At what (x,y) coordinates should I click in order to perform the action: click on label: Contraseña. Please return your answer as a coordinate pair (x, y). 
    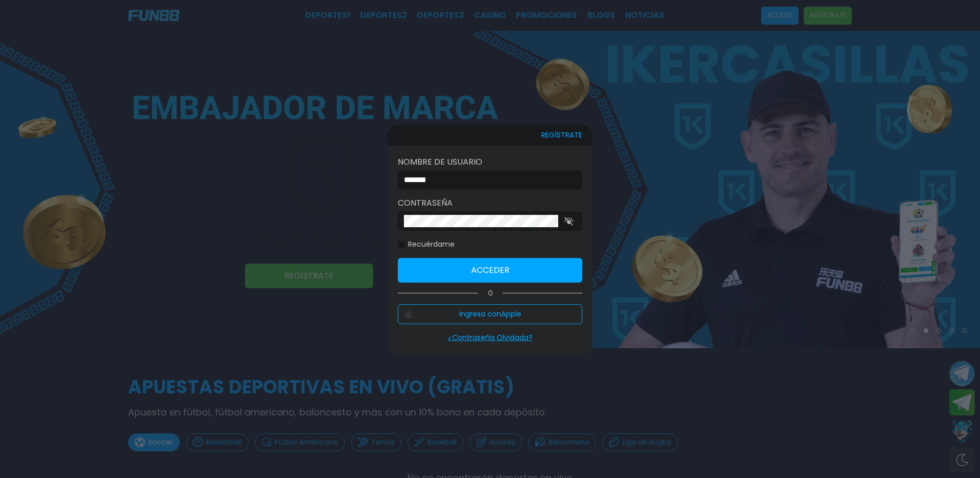
    Looking at the image, I should click on (490, 203).